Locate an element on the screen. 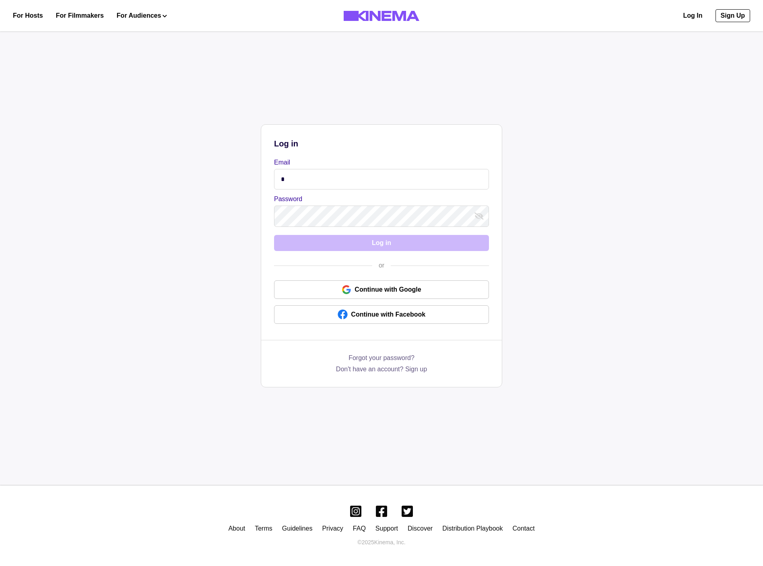  a: Discover is located at coordinates (420, 528).